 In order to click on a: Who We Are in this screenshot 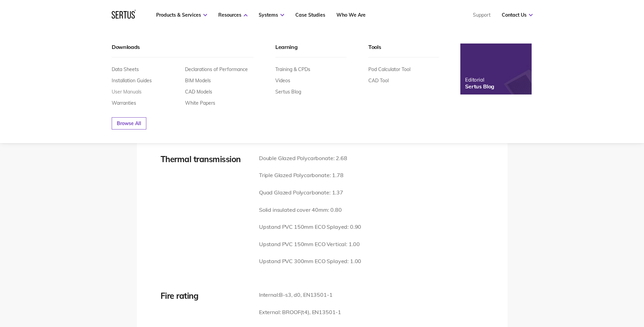, I will do `click(351, 15)`.